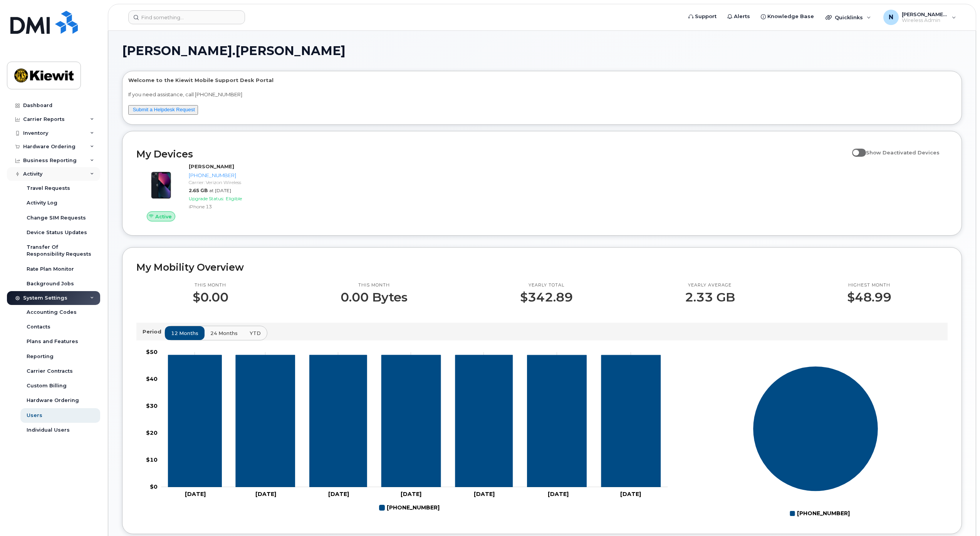  What do you see at coordinates (542, 268) in the screenshot?
I see `h2: My Mobility Overview` at bounding box center [542, 268].